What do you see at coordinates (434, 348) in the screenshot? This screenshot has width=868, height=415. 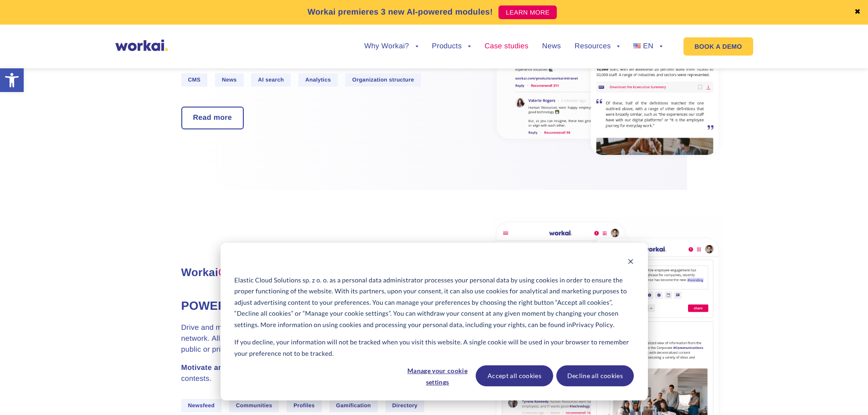 I see `p: If you decline, your information will not be tracked when you visit this website. A single cookie...` at bounding box center [434, 348].